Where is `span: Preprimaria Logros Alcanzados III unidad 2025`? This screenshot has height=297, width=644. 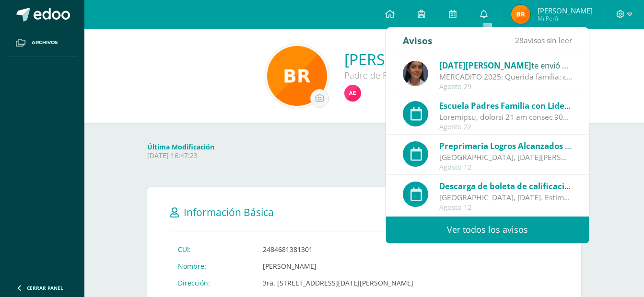
span: Preprimaria Logros Alcanzados III unidad 2025 is located at coordinates (532, 146).